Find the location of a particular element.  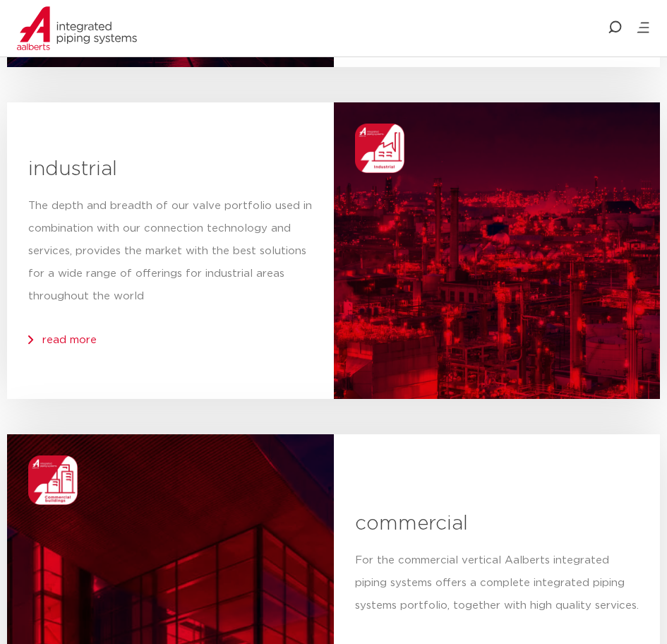

img: Aalberts_IPS_icon_industrial_rgb.png.webp is located at coordinates (379, 148).